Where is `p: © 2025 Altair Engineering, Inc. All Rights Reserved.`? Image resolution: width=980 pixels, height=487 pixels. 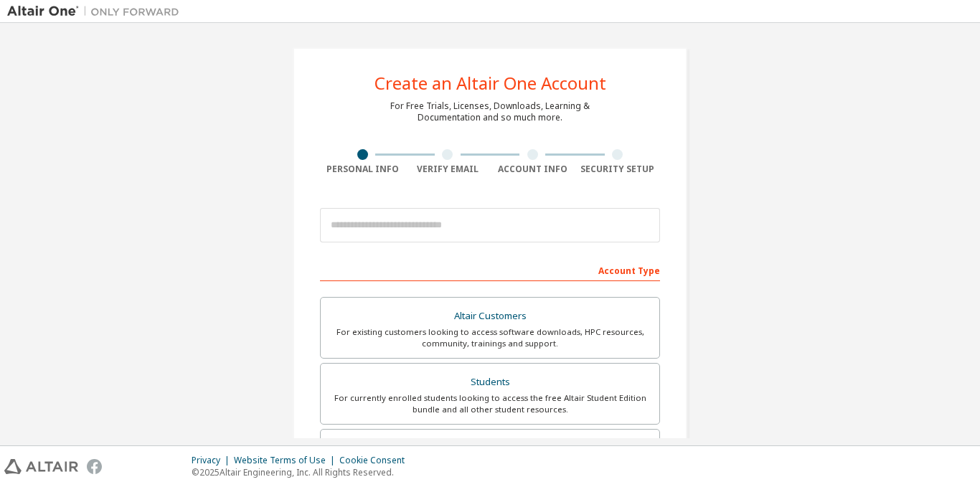 p: © 2025 Altair Engineering, Inc. All Rights Reserved. is located at coordinates (302, 472).